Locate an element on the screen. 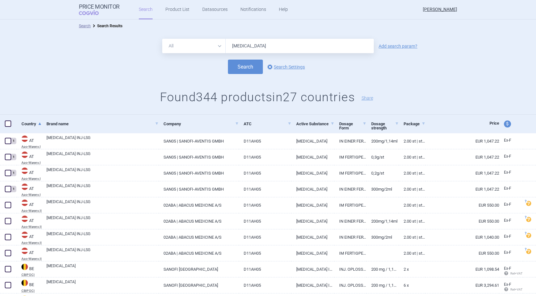  a: Add search param? is located at coordinates (398, 46).